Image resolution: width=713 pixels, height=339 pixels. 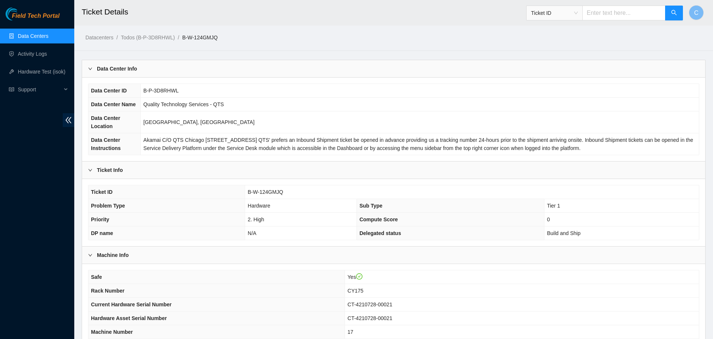 I want to click on a: Datacenters, so click(x=99, y=38).